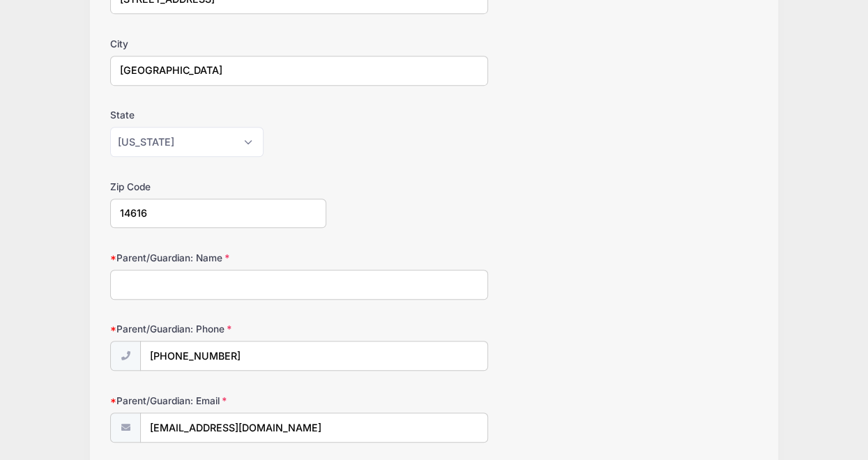 The width and height of the screenshot is (868, 460). What do you see at coordinates (218, 401) in the screenshot?
I see `label: Parent/Guardian: Email` at bounding box center [218, 401].